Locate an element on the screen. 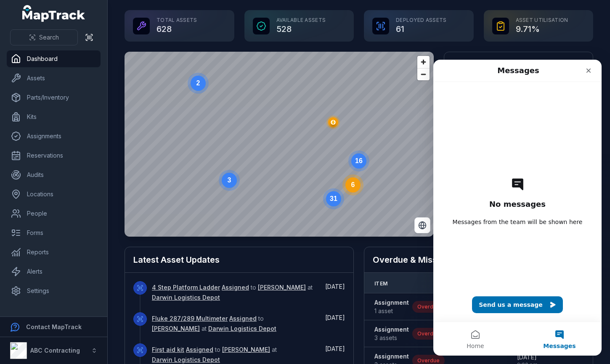  a: Kits is located at coordinates (53, 117).